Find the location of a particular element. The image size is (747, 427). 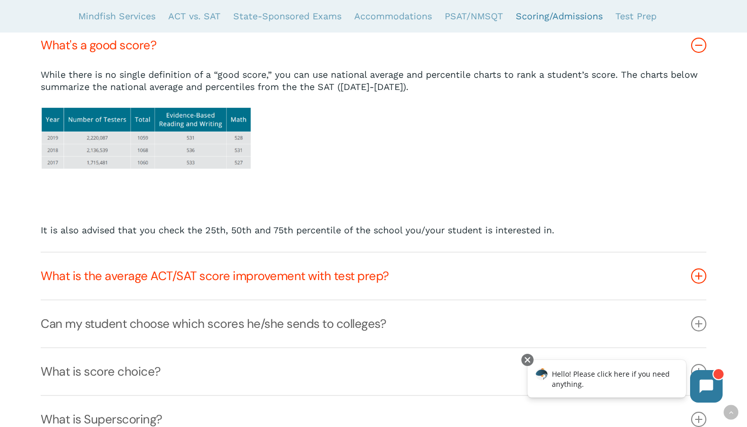

a: What is the average ACT/SAT score improvement with test prep? is located at coordinates (373, 276).